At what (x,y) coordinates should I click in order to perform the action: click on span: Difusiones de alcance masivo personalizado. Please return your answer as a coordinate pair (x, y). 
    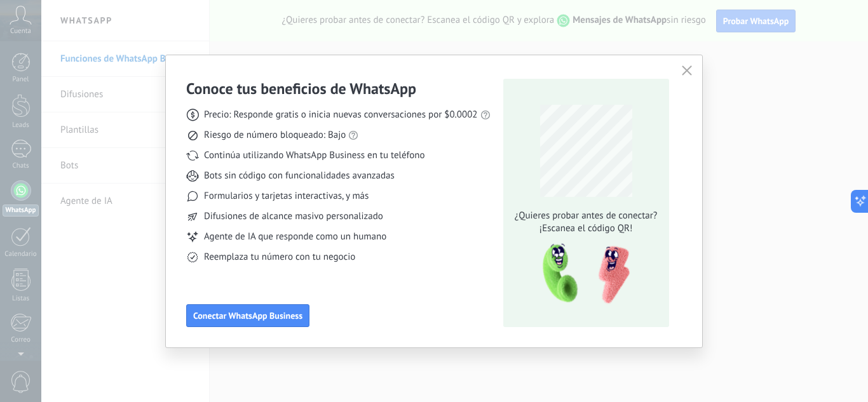
    Looking at the image, I should click on (294, 216).